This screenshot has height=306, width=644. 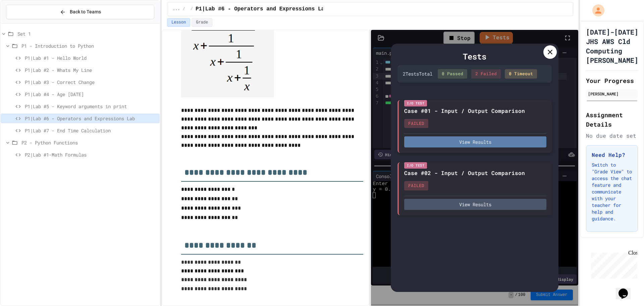 I want to click on button: Grade, so click(x=202, y=22).